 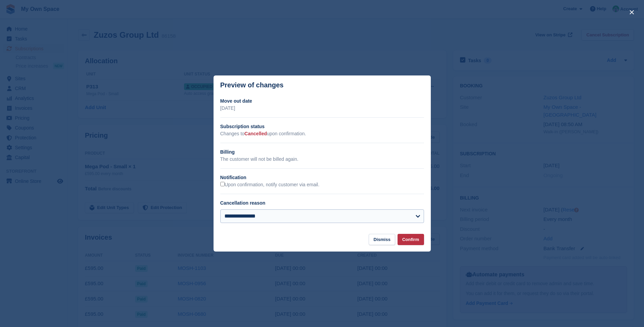 I want to click on span: Cancelled, so click(x=256, y=133).